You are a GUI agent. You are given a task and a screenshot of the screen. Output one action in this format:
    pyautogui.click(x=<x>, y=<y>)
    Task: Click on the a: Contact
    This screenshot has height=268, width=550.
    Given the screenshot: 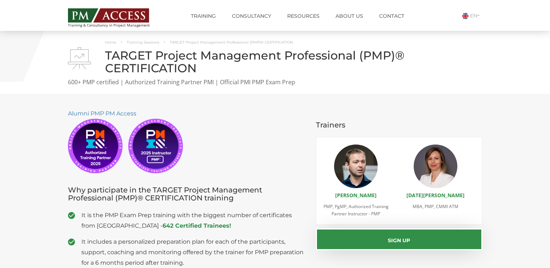 What is the action you would take?
    pyautogui.click(x=392, y=16)
    